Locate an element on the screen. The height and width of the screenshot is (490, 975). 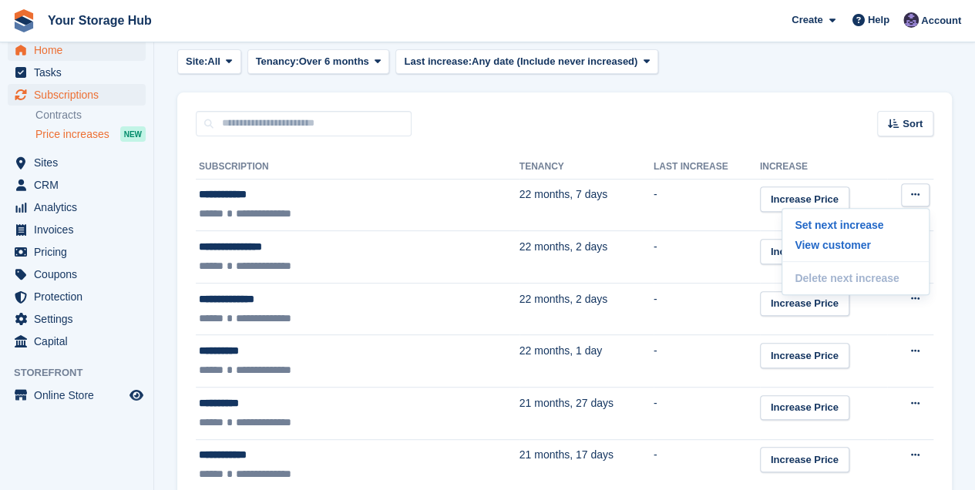
span: 22 months, 1 day is located at coordinates (560, 351).